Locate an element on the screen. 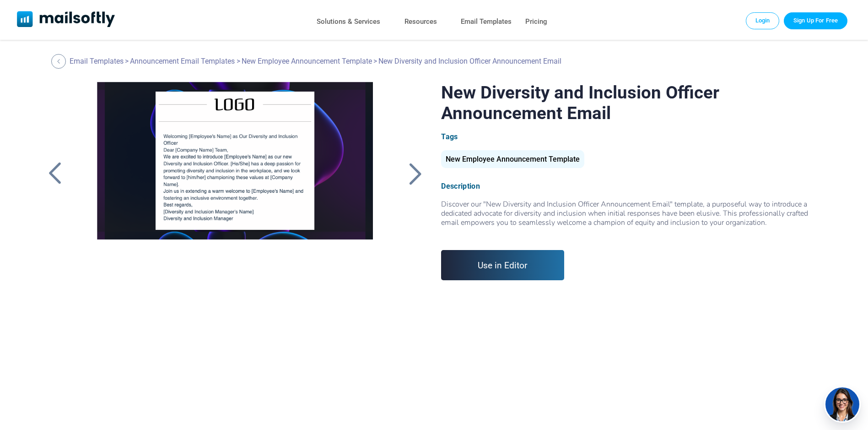  a: Mailsoftly is located at coordinates (66, 20).